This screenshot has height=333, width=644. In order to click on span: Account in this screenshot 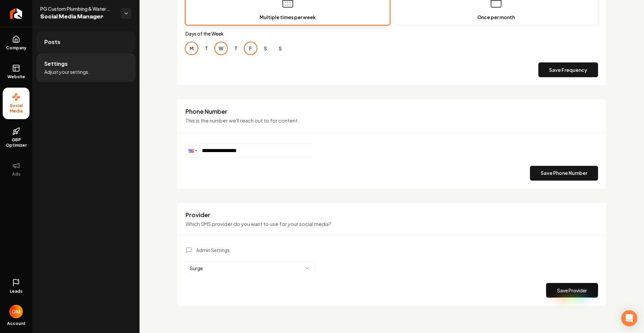, I will do `click(16, 323)`.